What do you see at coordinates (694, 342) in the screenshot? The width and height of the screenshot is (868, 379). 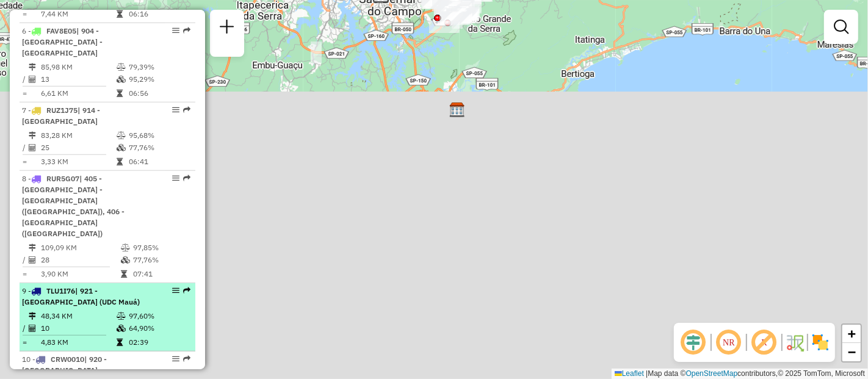 I see `span: Ocultar deslocamento` at bounding box center [694, 342].